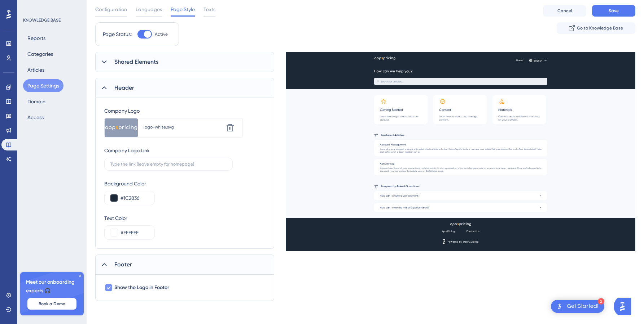 This screenshot has height=324, width=644. What do you see at coordinates (117, 34) in the screenshot?
I see `div: Page Status:` at bounding box center [117, 34].